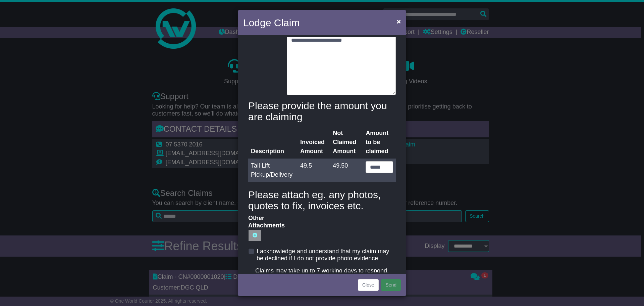 This screenshot has width=644, height=306. Describe the element at coordinates (322, 111) in the screenshot. I see `h4: Please provide the amount you are claiming` at that location.